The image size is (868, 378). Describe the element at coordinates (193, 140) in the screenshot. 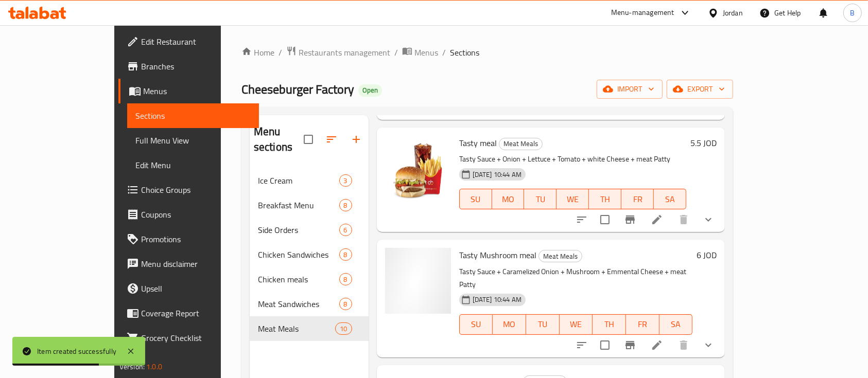

I see `a: Full Menu View` at that location.